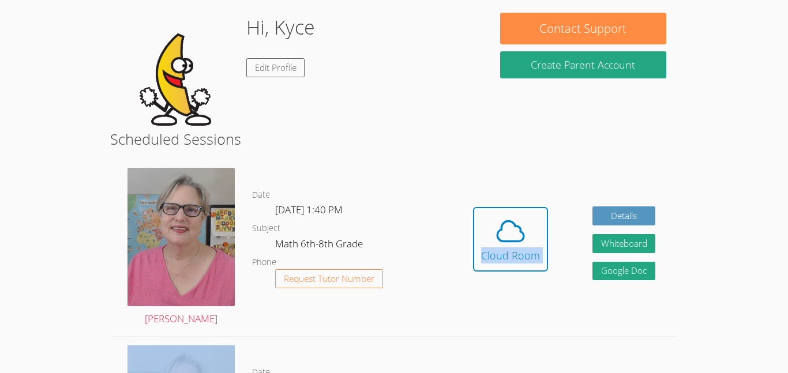 The width and height of the screenshot is (788, 373). Describe the element at coordinates (261, 195) in the screenshot. I see `dt: Date` at that location.